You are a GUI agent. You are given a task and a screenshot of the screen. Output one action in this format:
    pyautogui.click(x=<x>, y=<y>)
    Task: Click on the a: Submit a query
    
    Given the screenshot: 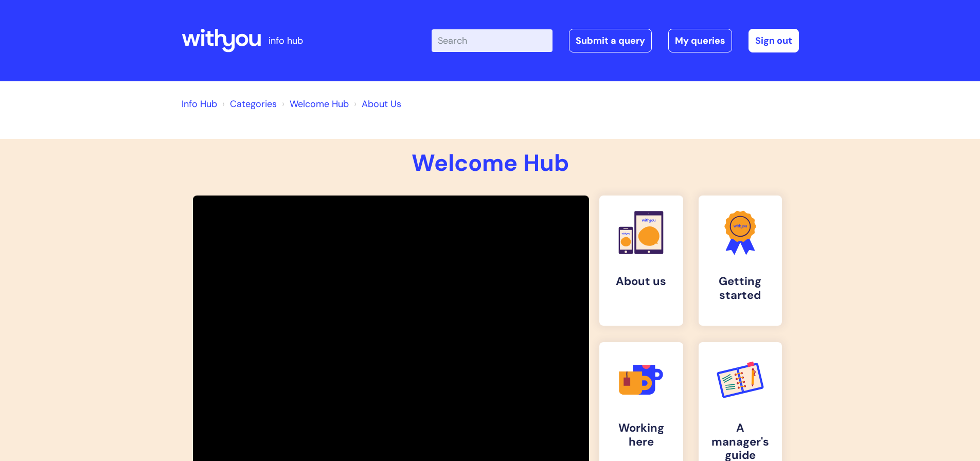 What is the action you would take?
    pyautogui.click(x=610, y=41)
    